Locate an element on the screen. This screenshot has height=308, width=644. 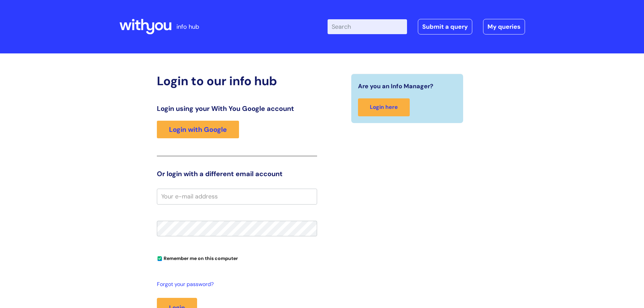
a: Login here is located at coordinates (384, 107).